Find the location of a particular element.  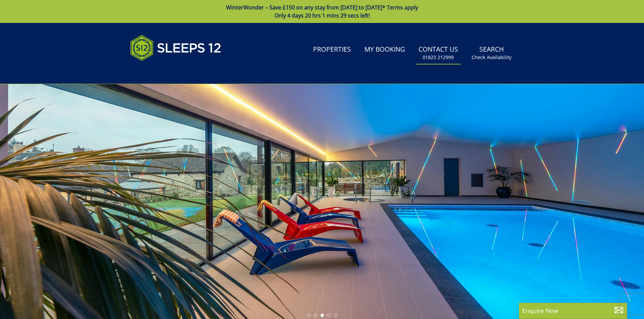

a: Properties is located at coordinates (332, 50).